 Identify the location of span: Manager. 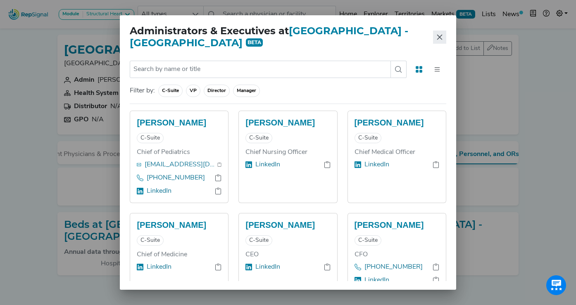
(246, 91).